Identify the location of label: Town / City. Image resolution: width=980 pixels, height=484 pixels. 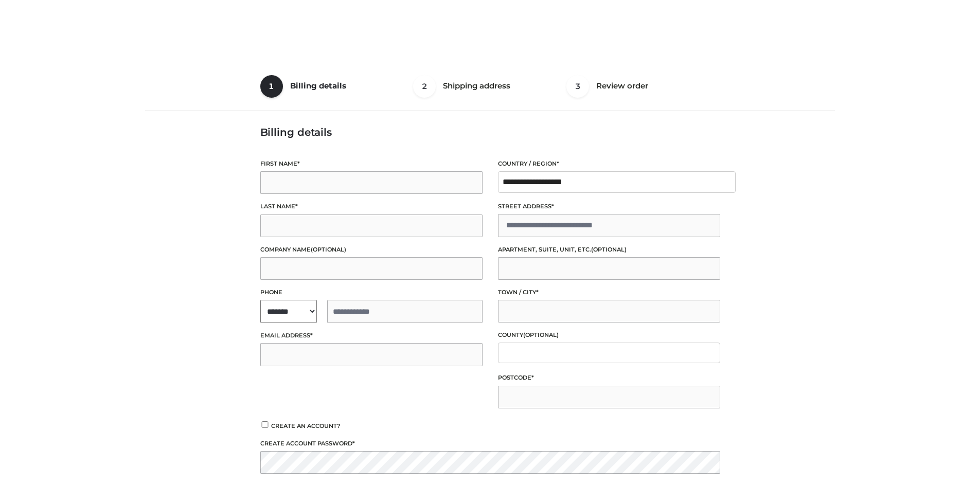
(609, 292).